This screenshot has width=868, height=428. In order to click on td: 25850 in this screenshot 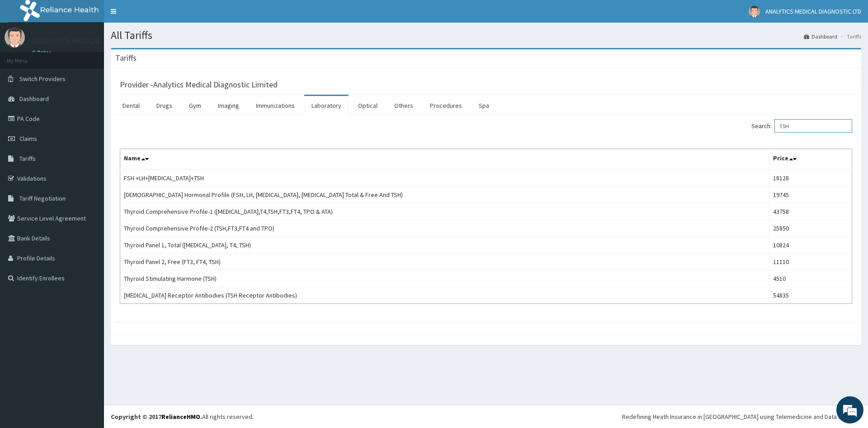, I will do `click(810, 228)`.